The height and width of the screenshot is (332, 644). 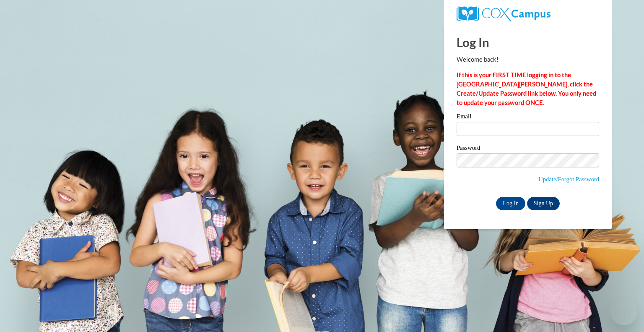 I want to click on label: Email, so click(x=528, y=117).